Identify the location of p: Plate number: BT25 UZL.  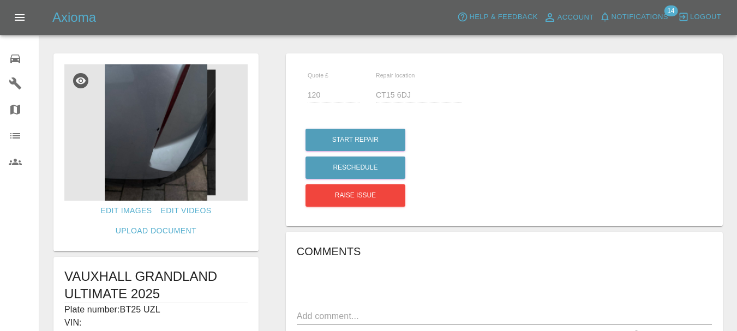
(156, 310).